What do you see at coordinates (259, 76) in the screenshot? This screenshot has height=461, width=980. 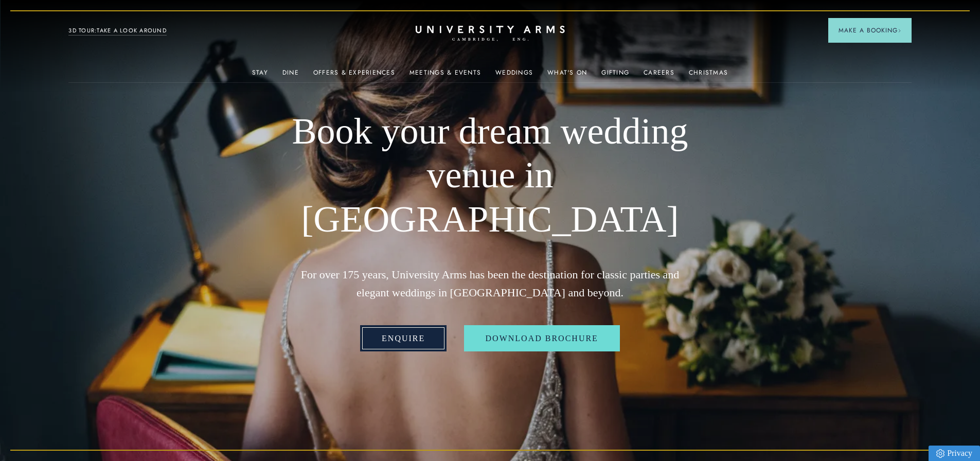 I see `a: Stay` at bounding box center [259, 76].